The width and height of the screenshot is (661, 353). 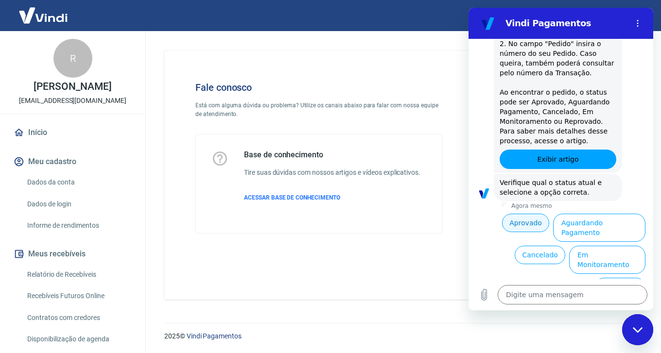 I want to click on p: Agora mesmo, so click(x=63, y=198).